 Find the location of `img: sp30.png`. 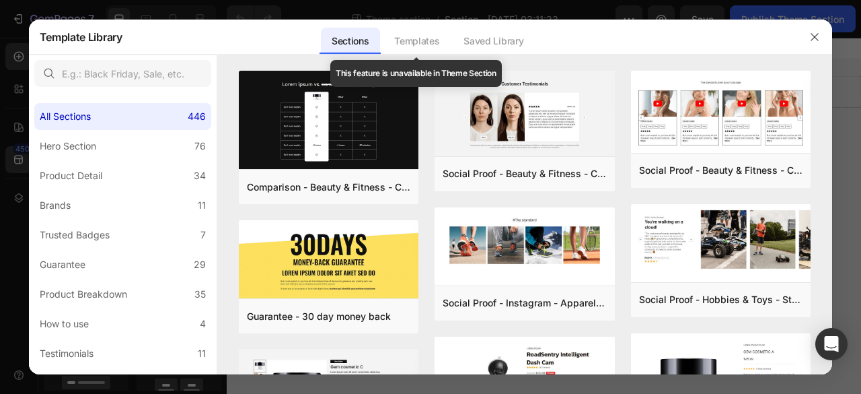

img: sp30.png is located at coordinates (525, 240).